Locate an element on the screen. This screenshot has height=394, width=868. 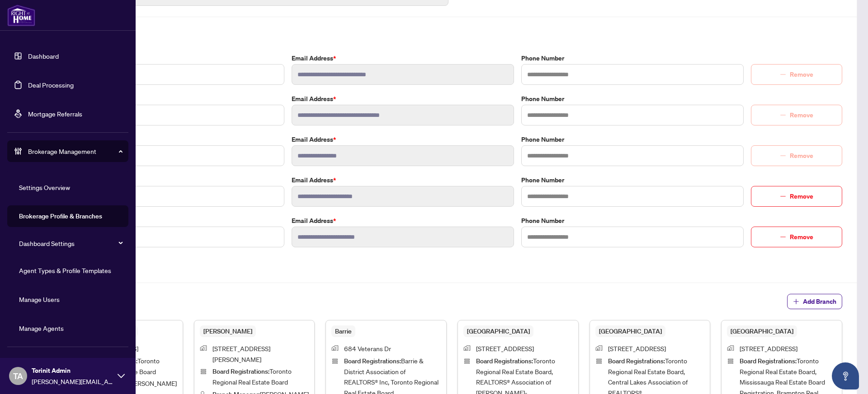
img: logo is located at coordinates (21, 16).